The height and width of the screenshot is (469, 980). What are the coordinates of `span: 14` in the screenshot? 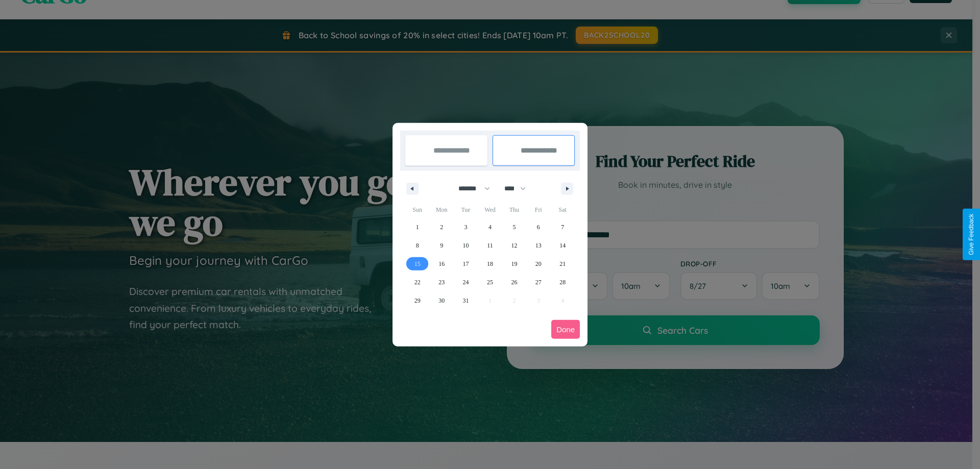 It's located at (562, 245).